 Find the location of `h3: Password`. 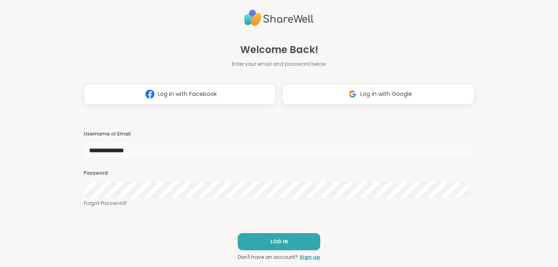

h3: Password is located at coordinates (279, 173).